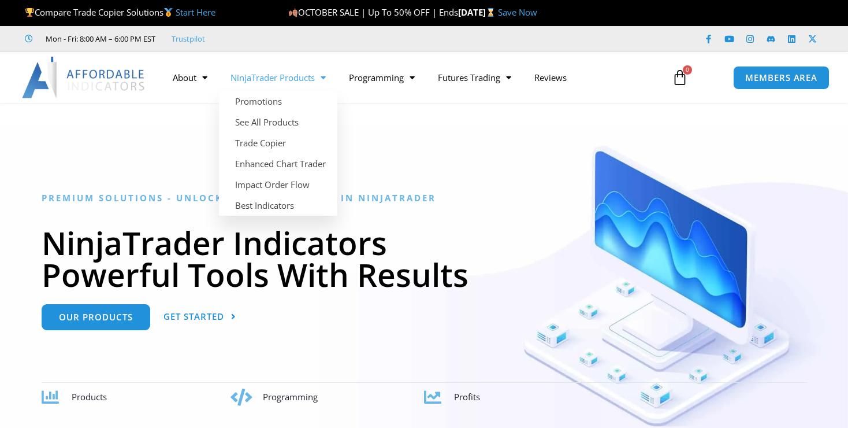 This screenshot has width=848, height=428. I want to click on a: 0, so click(680, 77).